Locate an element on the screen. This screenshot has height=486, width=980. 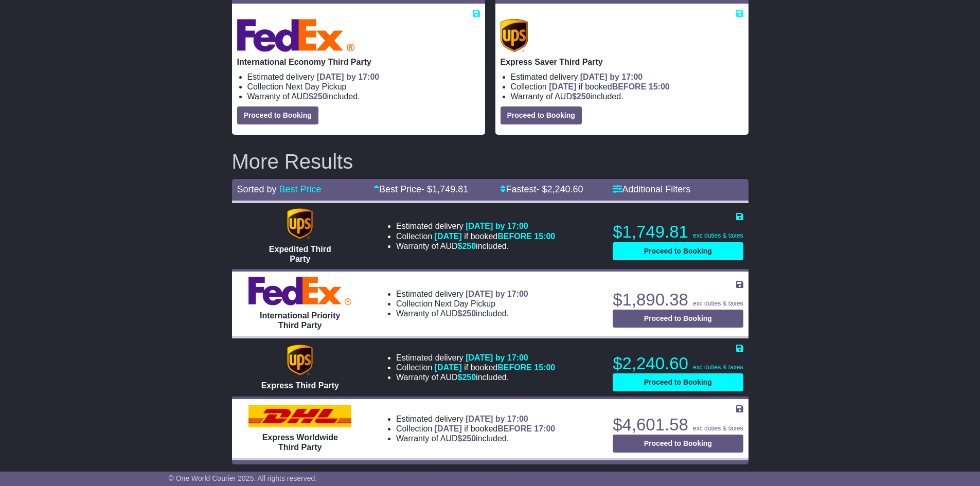
p: $2,240.60 is located at coordinates (677, 364).